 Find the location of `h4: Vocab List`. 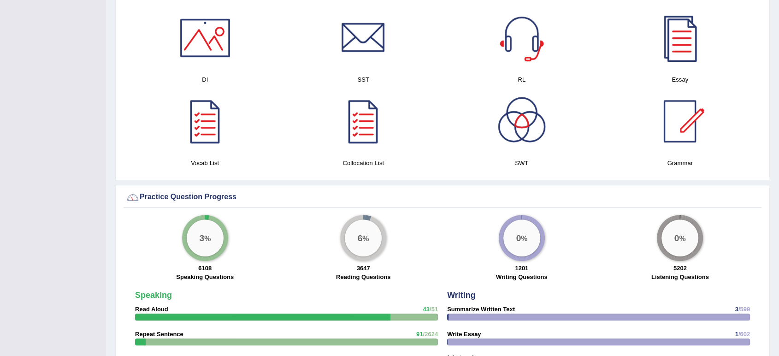

h4: Vocab List is located at coordinates (205, 163).